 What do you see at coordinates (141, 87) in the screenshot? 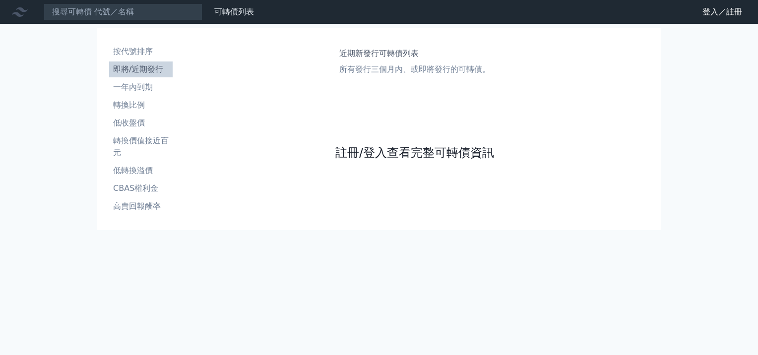
I see `li: 一年內到期` at bounding box center [141, 87].